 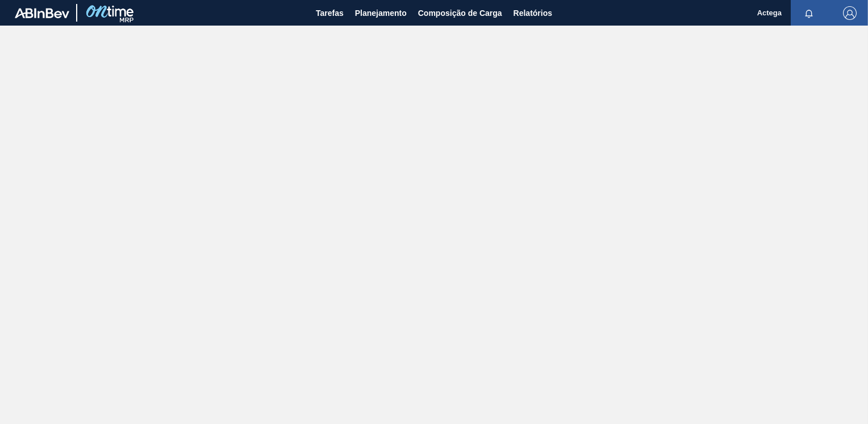 What do you see at coordinates (460, 13) in the screenshot?
I see `span: Composição de Carga` at bounding box center [460, 13].